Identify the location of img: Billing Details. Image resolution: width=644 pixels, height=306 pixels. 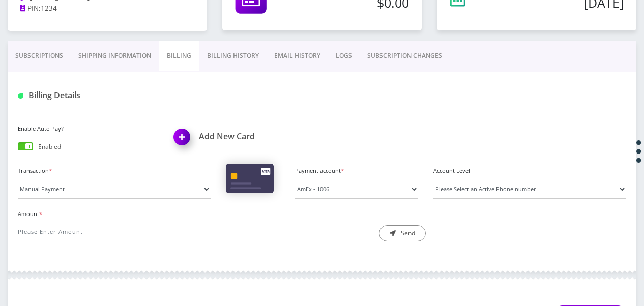
(20, 96).